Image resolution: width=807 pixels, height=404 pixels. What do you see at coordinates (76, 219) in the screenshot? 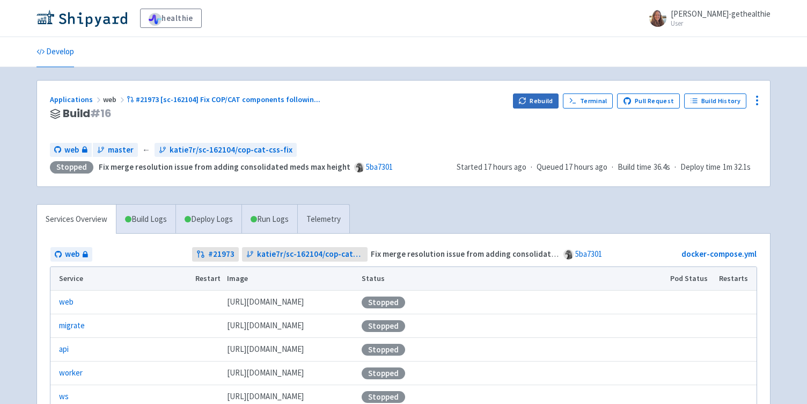
I see `a: Services Overview` at bounding box center [76, 219].